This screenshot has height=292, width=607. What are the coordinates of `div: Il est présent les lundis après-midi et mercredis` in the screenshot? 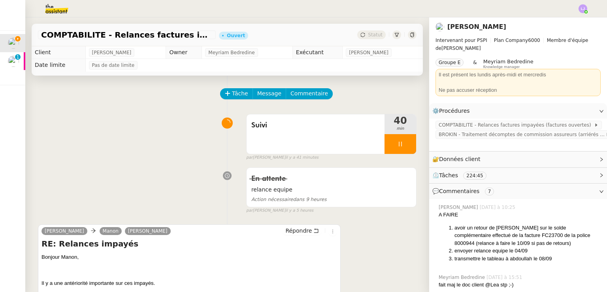 It's located at (518, 75).